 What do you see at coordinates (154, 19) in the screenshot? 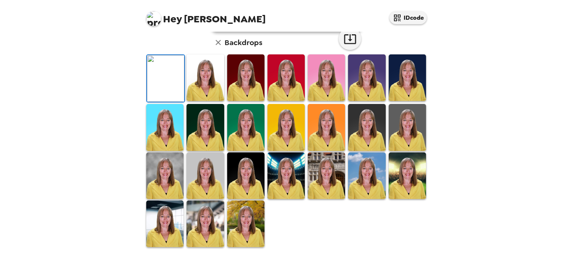
I see `img: profile pic` at bounding box center [154, 19].